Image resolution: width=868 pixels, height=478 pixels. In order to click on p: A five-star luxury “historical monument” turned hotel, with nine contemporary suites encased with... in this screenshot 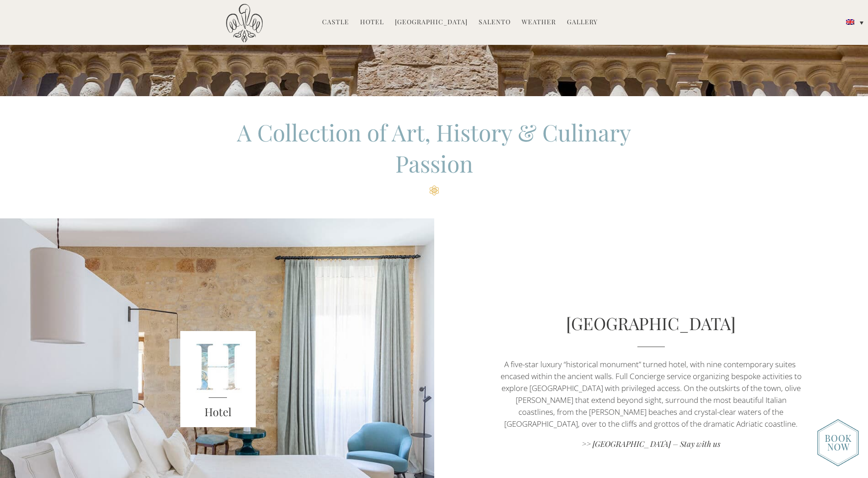, I will do `click(652, 394)`.